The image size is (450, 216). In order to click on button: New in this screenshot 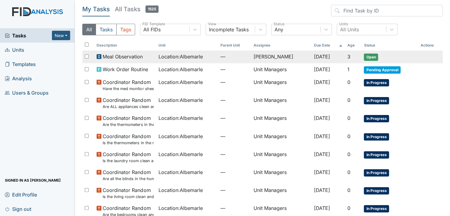, I will do `click(61, 35)`.